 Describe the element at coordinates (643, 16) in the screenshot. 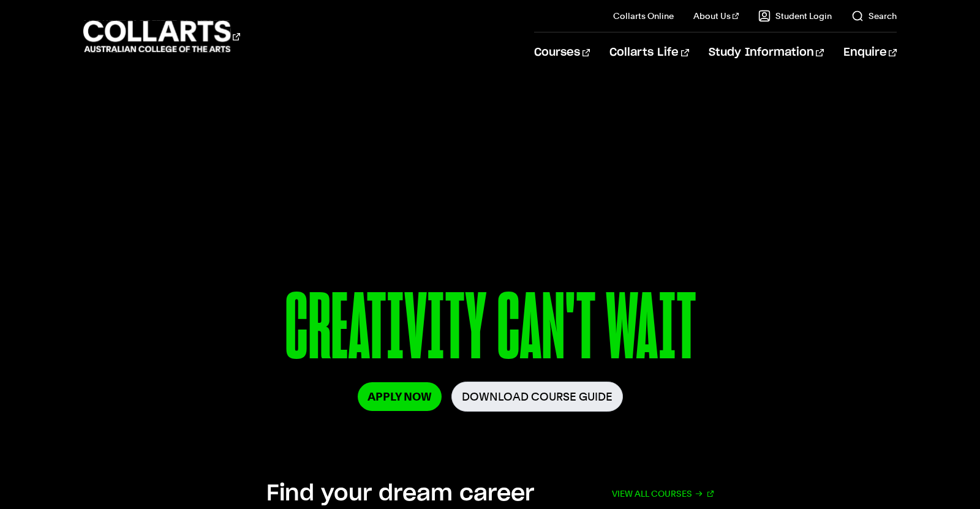

I see `a: Collarts Online` at that location.